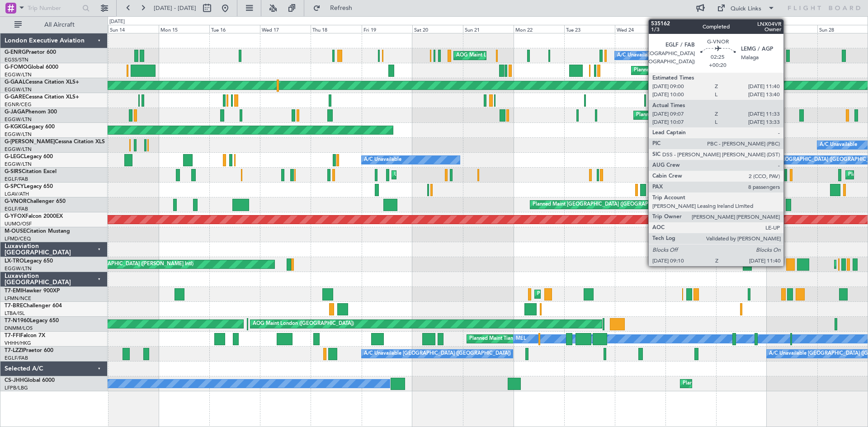  What do you see at coordinates (16, 388) in the screenshot?
I see `a: LFPB/LBG` at bounding box center [16, 388].